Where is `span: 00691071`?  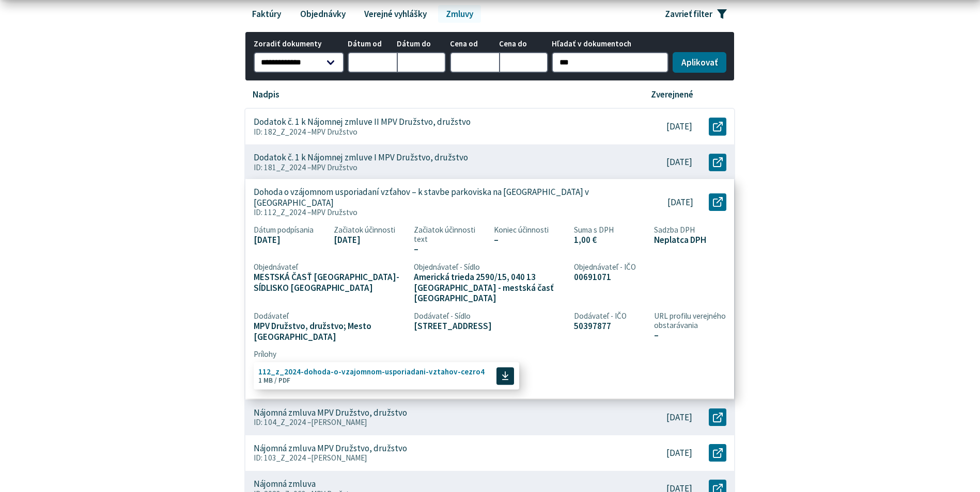
span: 00691071 is located at coordinates (610, 277).